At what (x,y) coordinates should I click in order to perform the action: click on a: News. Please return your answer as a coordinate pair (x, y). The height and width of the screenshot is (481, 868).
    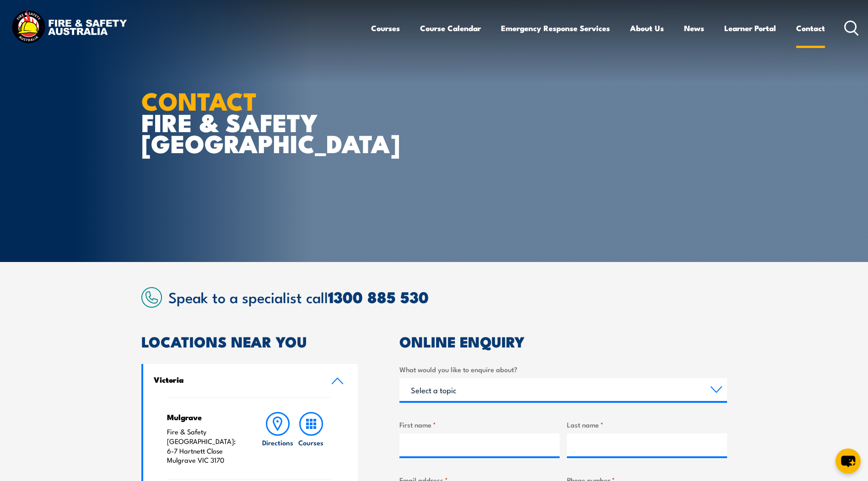
    Looking at the image, I should click on (694, 28).